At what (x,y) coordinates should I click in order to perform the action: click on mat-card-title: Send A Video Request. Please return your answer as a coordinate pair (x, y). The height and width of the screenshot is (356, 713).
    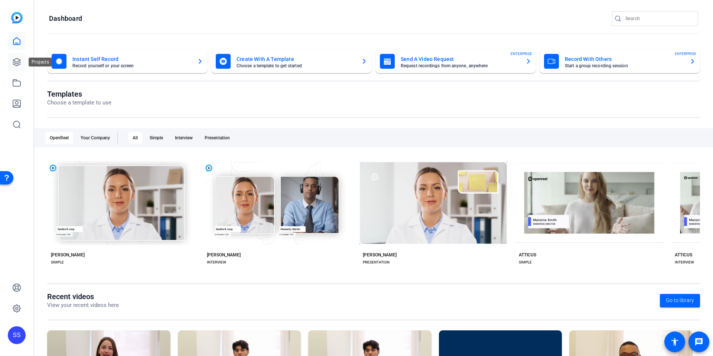
    Looking at the image, I should click on (460, 59).